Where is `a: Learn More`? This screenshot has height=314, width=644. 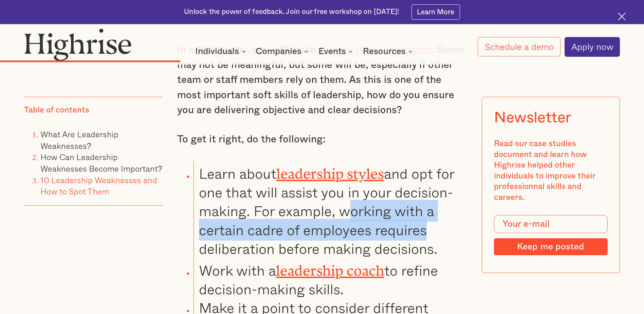
a: Learn More is located at coordinates (435, 12).